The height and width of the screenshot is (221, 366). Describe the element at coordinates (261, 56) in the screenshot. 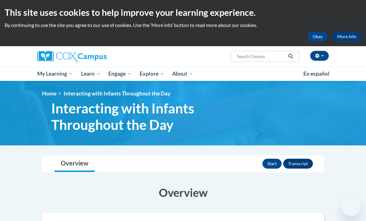

I see `input: Search Courses` at that location.